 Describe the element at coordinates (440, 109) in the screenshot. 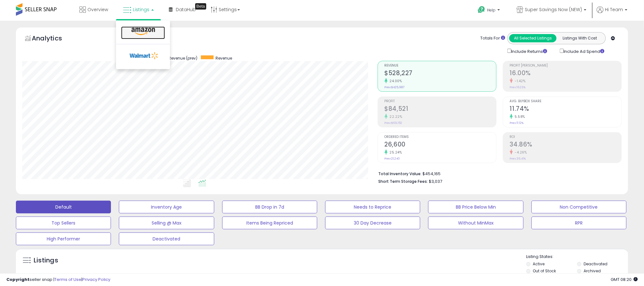

I see `h2: $84,521` at that location.